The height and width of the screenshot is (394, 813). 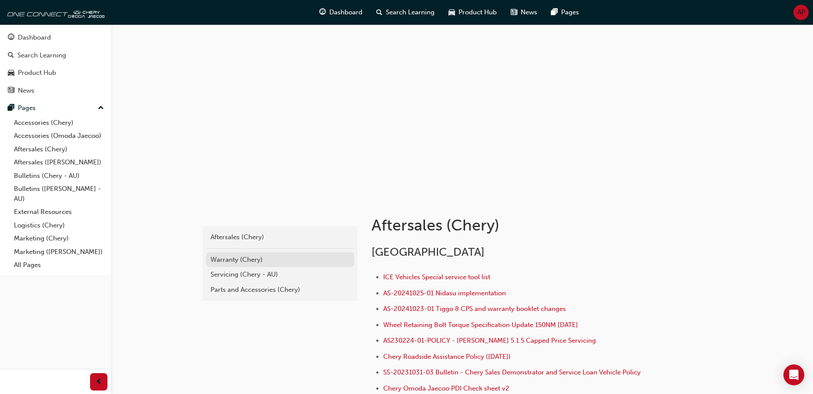 What do you see at coordinates (446, 388) in the screenshot?
I see `a: Chery Omoda Jaecoo PDI Check sheet v2` at bounding box center [446, 388].